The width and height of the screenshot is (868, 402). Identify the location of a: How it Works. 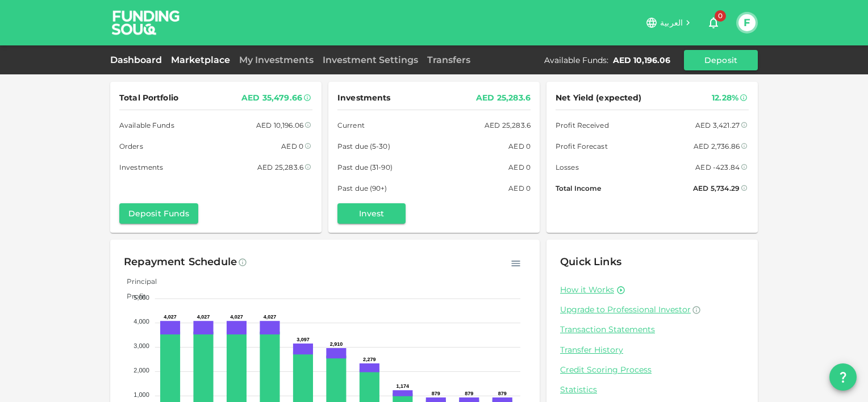
(587, 290).